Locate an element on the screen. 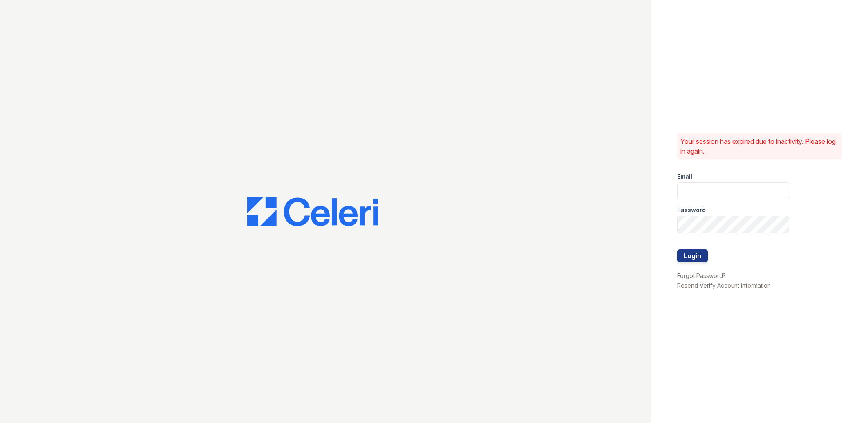  p: Your session has expired due to inactivity. Please log in again. is located at coordinates (759, 146).